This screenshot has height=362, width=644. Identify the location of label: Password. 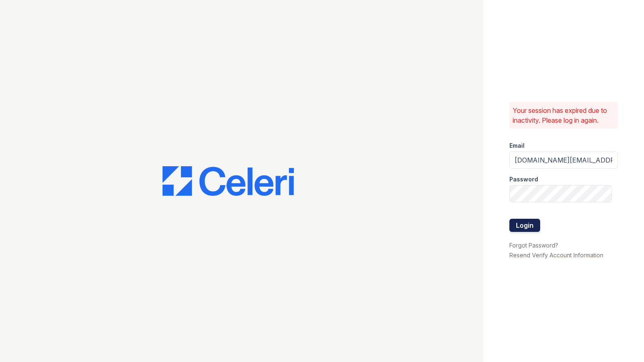
(524, 179).